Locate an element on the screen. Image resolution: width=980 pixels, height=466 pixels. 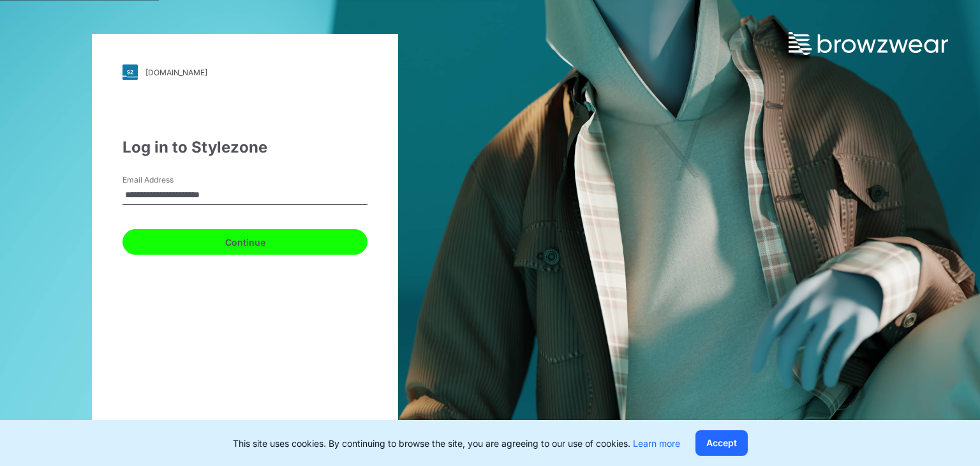
p: This site uses cookies. By continuing to browse the site, you are agreeing to our use of cookies. is located at coordinates (456, 443).